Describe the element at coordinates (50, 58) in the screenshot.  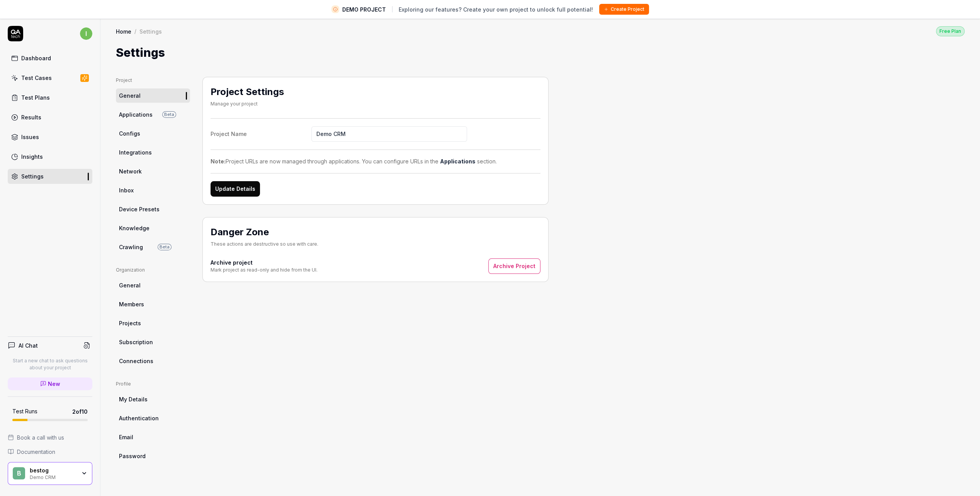
I see `a: Dashboard` at that location.